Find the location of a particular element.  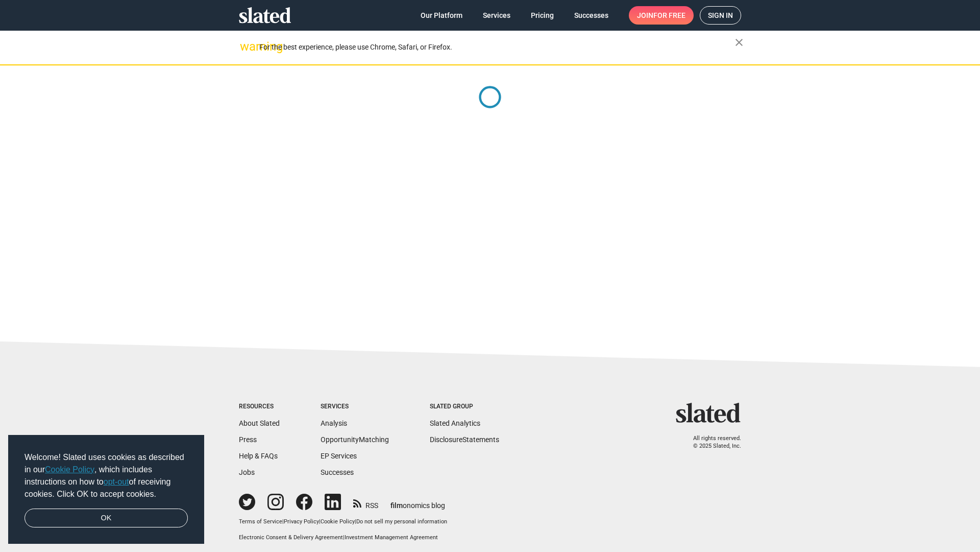

a: EP Services is located at coordinates (339, 456).